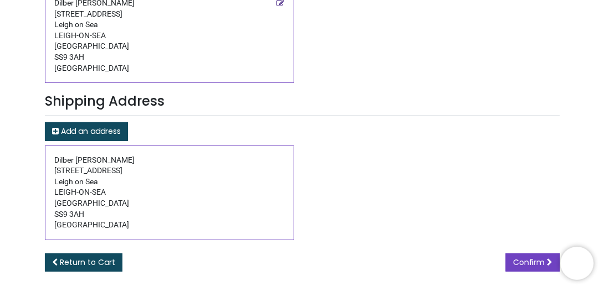 This screenshot has width=605, height=291. I want to click on span: Add an address, so click(91, 131).